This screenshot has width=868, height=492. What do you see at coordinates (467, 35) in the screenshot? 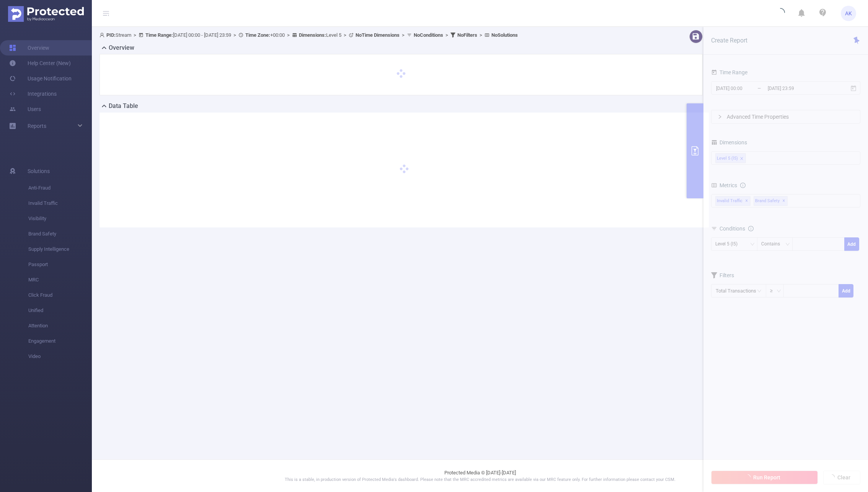
I see `b: No Filters` at bounding box center [467, 35].